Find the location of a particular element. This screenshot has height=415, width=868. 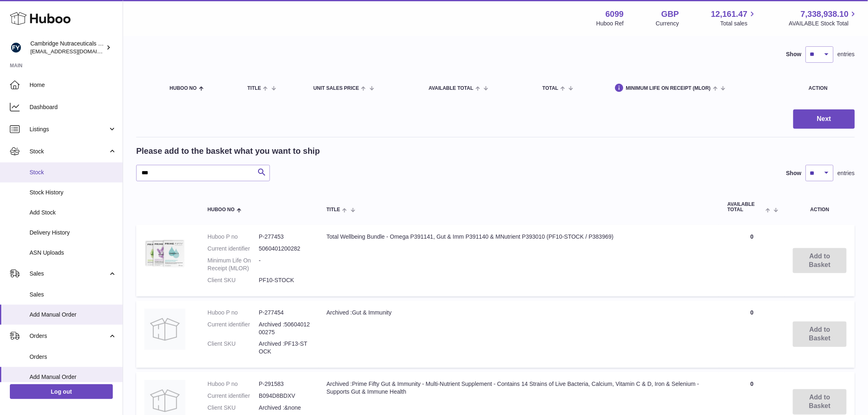

a: Log out is located at coordinates (61, 392).